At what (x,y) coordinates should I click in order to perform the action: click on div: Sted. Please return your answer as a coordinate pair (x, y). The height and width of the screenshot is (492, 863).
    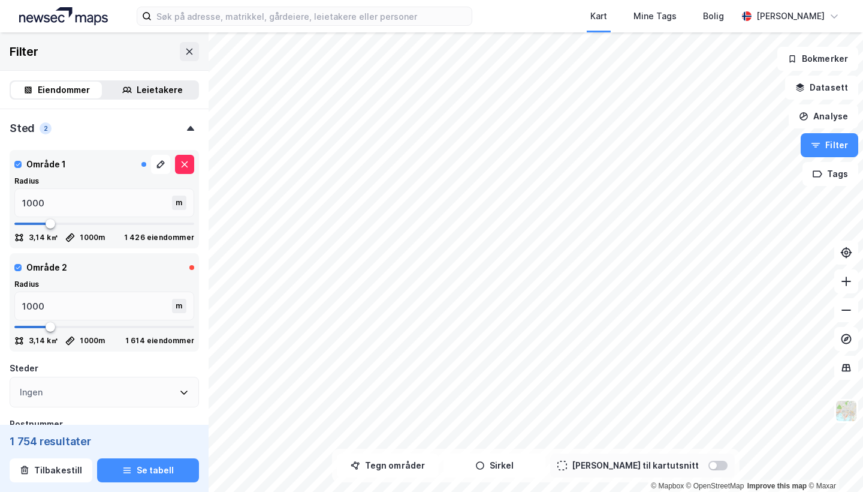
    Looking at the image, I should click on (22, 128).